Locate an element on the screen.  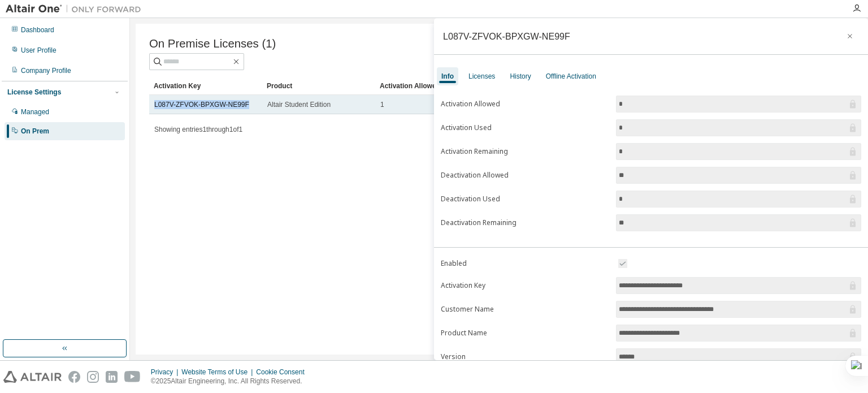
label: Activation Remaining is located at coordinates (525, 152).